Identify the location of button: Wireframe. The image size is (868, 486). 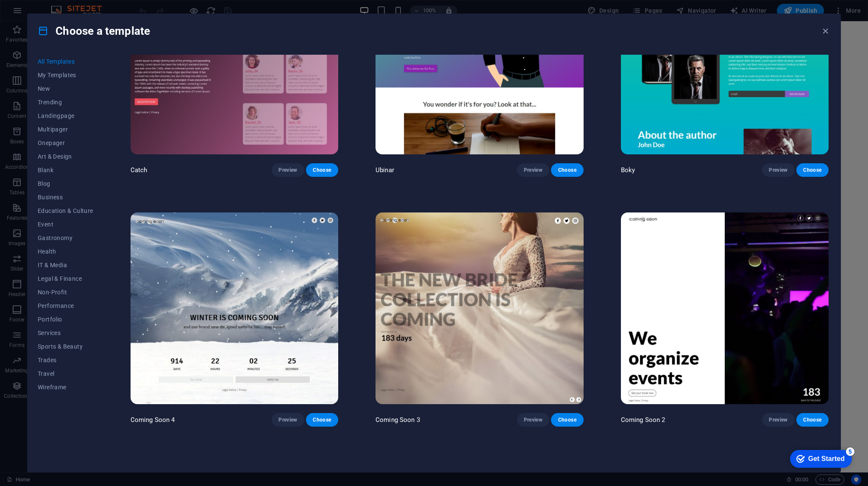
(65, 387).